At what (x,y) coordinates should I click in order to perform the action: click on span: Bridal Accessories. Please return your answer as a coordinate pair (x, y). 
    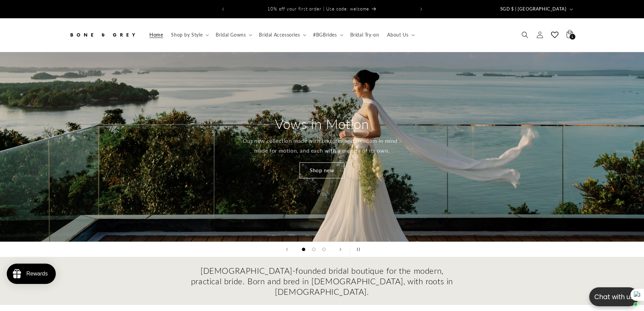
    Looking at the image, I should click on (280, 35).